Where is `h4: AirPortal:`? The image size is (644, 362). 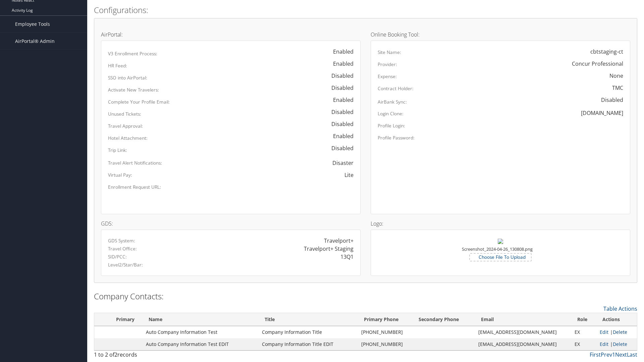
h4: AirPortal: is located at coordinates (230, 34).